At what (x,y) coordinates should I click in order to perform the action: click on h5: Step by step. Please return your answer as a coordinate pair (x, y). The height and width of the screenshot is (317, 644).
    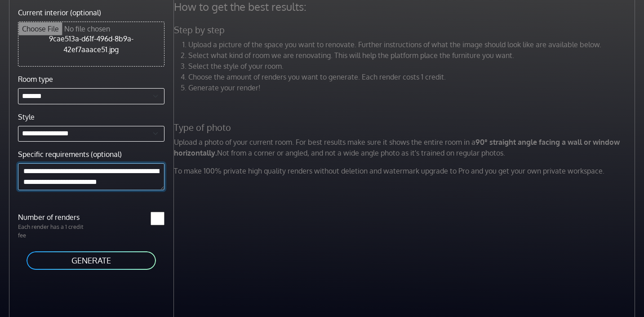
    Looking at the image, I should click on (406, 30).